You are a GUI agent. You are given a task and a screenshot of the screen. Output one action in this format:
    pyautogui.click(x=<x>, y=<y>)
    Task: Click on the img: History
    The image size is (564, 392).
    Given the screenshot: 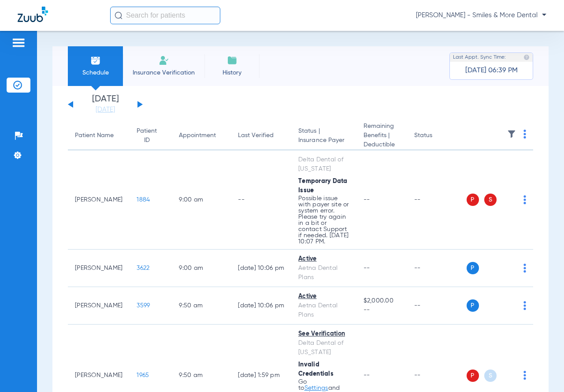 What is the action you would take?
    pyautogui.click(x=232, y=60)
    